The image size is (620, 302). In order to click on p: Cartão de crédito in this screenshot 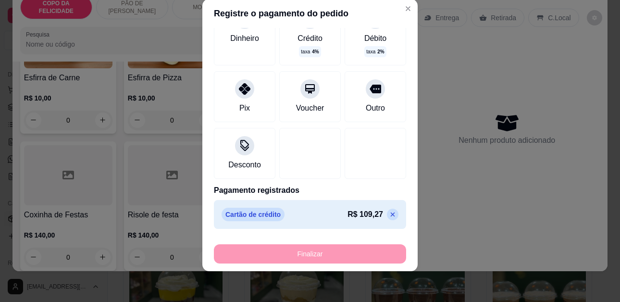, I will do `click(253, 214)`.